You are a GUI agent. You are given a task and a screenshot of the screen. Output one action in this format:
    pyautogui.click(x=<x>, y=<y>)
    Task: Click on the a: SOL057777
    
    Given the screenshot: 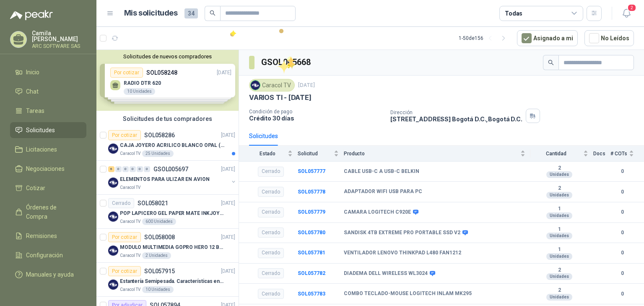 What is the action you would take?
    pyautogui.click(x=312, y=171)
    